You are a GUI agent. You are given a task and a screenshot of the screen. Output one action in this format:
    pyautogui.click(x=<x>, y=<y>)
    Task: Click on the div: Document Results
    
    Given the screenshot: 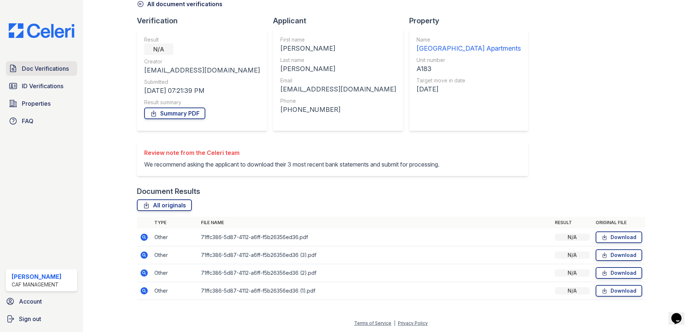 What is the action you would take?
    pyautogui.click(x=169, y=191)
    